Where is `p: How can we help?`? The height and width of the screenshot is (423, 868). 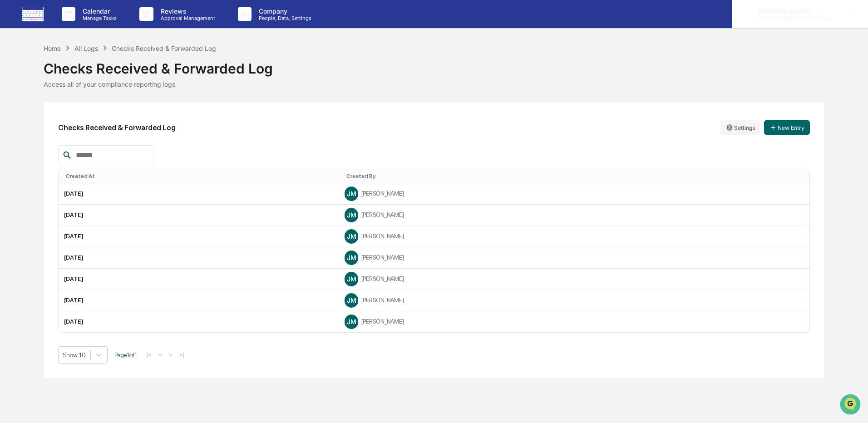
p: How can we help? is located at coordinates (87, 26).